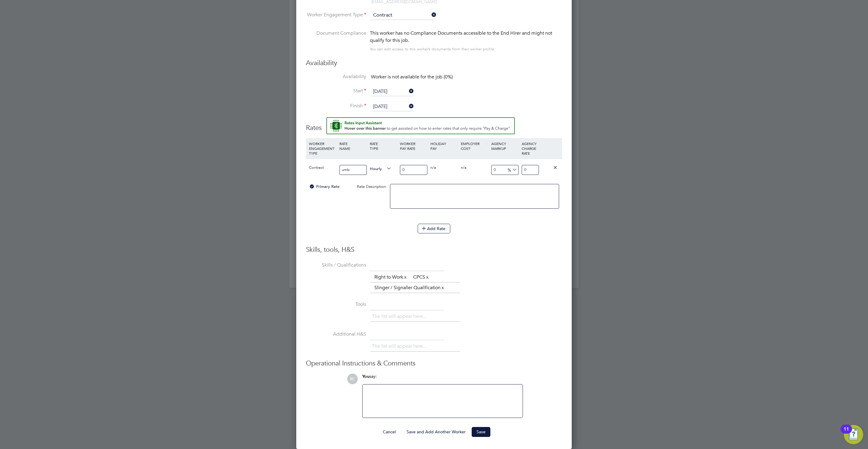  I want to click on span: Rate Description:, so click(372, 186).